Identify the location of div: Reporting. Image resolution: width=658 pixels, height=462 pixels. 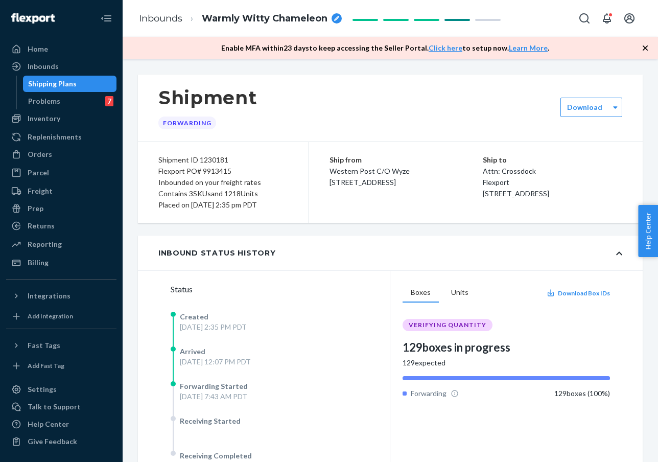
(44, 244).